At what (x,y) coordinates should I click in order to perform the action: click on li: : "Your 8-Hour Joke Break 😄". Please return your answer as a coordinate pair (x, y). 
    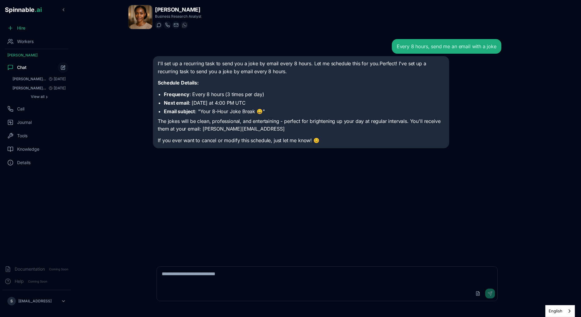
    Looking at the image, I should click on (304, 111).